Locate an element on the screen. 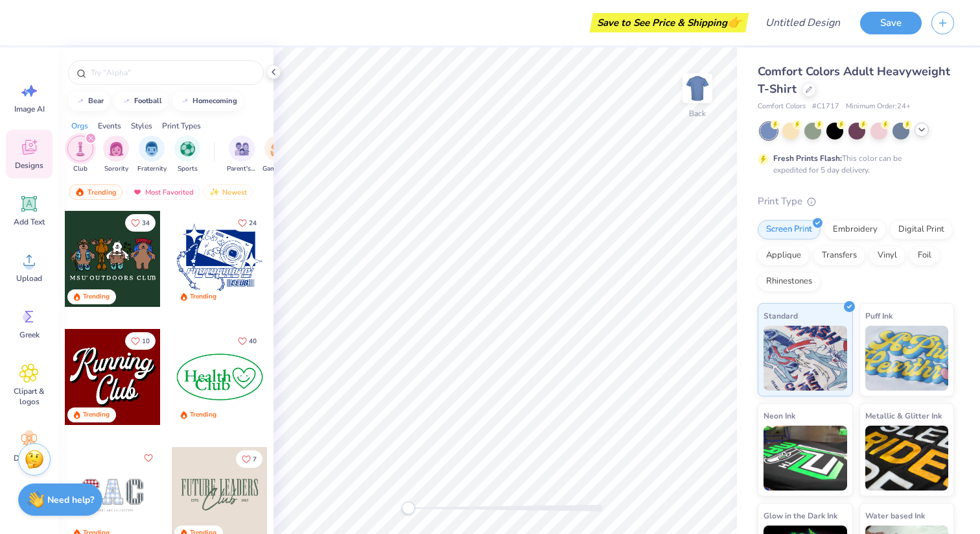 This screenshot has width=980, height=534. img: Parent's Weekend Image is located at coordinates (242, 149).